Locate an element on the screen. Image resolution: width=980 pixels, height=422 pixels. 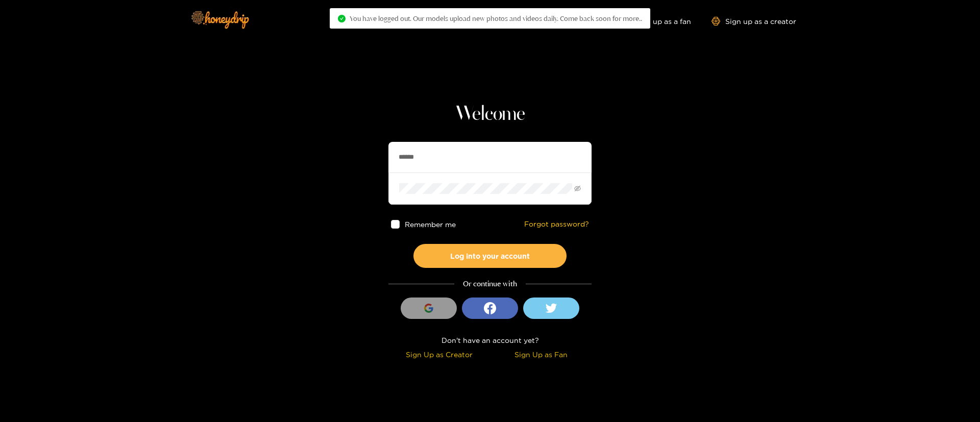
div: Don't have an account yet? is located at coordinates (490, 340).